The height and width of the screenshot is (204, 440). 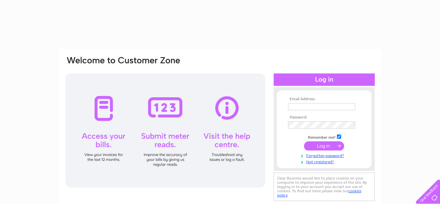 I want to click on a: cookies policy, so click(x=320, y=193).